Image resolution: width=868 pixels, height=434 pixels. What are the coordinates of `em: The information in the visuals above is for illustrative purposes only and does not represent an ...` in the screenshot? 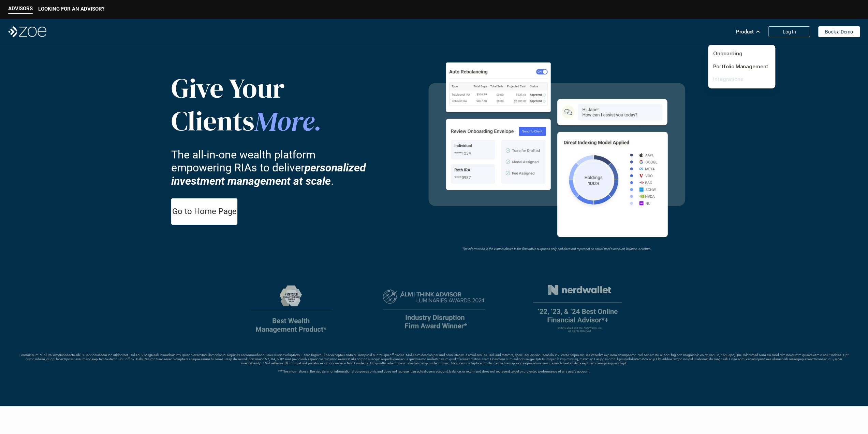 It's located at (557, 248).